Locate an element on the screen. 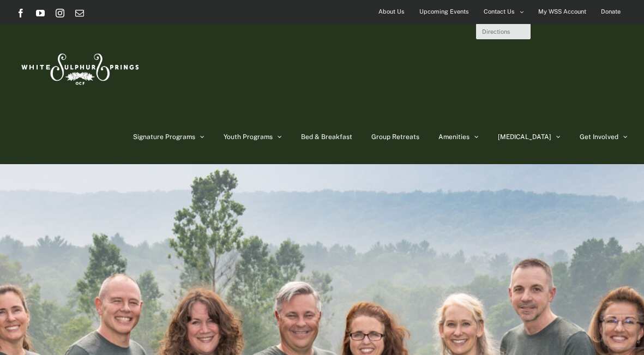 The height and width of the screenshot is (355, 644). a: Directions is located at coordinates (503, 32).